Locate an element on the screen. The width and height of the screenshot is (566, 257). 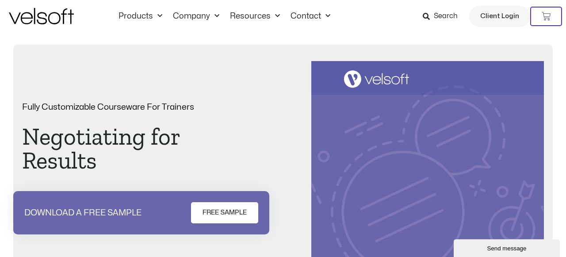
a: Client Login is located at coordinates (500, 16).